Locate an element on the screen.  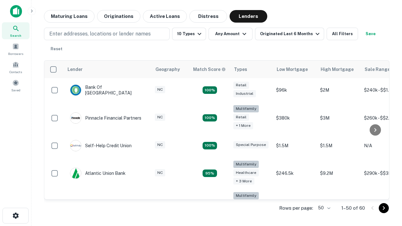
td: $246.5k is located at coordinates (295, 173).